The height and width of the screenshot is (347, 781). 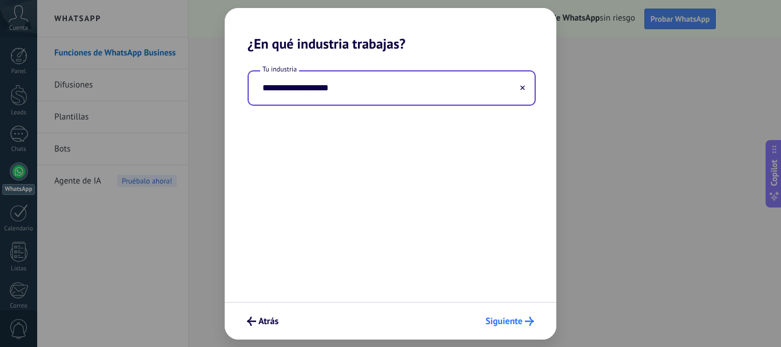 I want to click on span: Tu industria, so click(x=280, y=69).